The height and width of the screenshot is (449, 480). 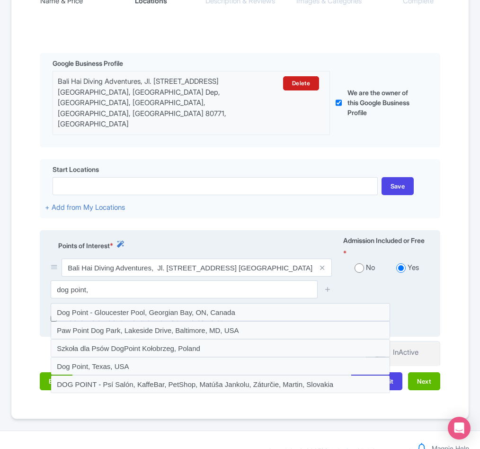 What do you see at coordinates (301, 83) in the screenshot?
I see `a: Delete` at bounding box center [301, 83].